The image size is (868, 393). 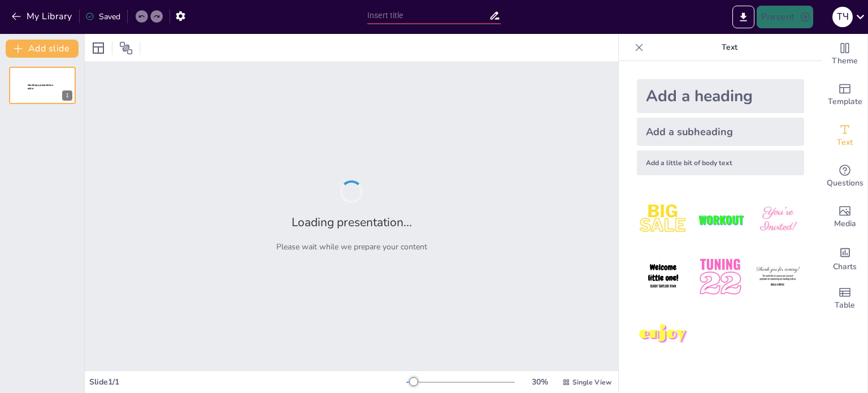 I want to click on div: Add a heading, so click(x=721, y=96).